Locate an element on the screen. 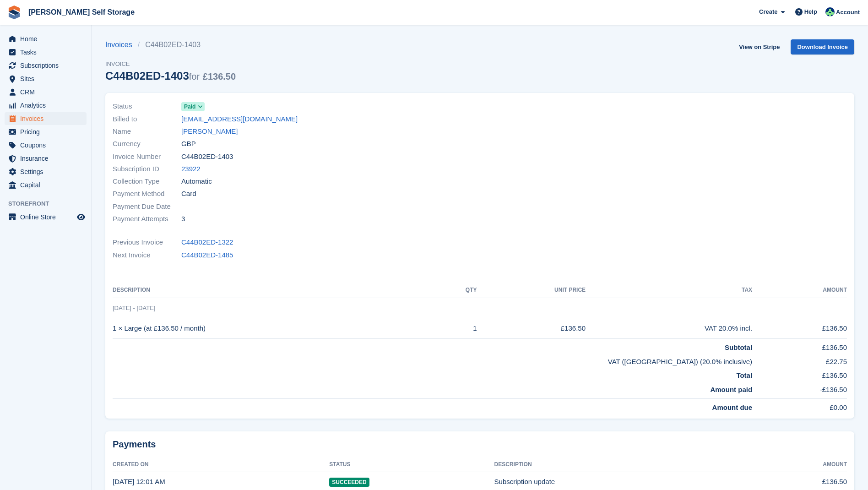 The width and height of the screenshot is (868, 490). span: GBP is located at coordinates (189, 144).